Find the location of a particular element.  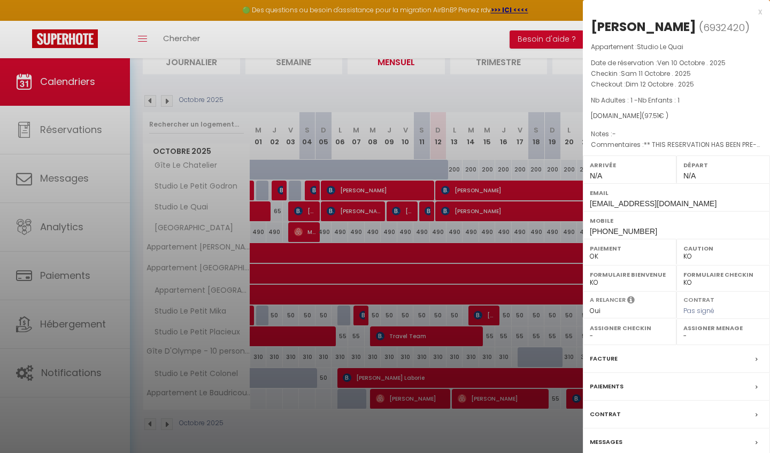

div: x is located at coordinates (672, 12).